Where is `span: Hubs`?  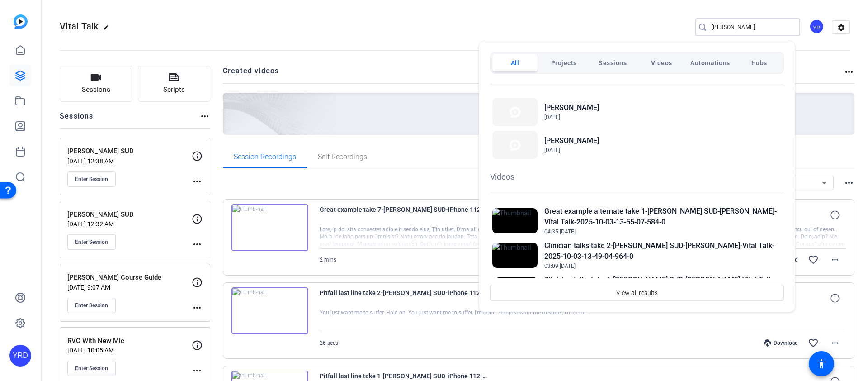 span: Hubs is located at coordinates (759, 63).